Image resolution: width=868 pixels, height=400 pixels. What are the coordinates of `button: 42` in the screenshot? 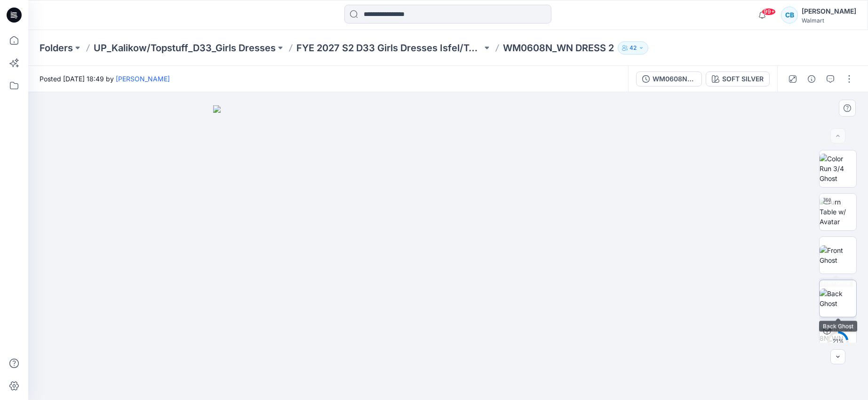 It's located at (632, 48).